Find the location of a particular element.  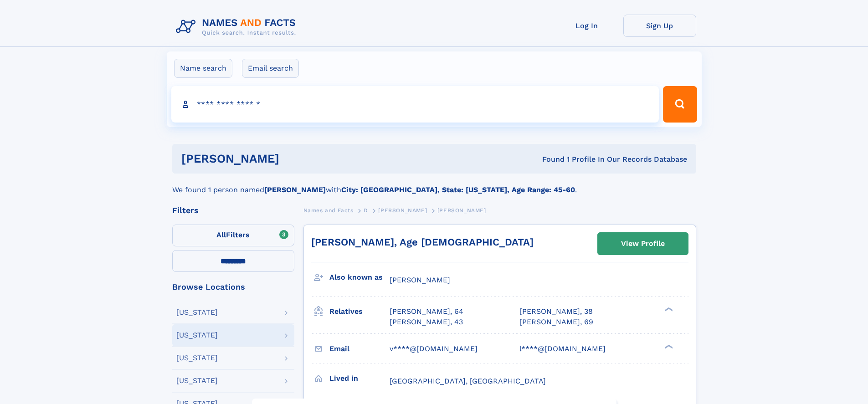

img: Logo Names and Facts is located at coordinates (238, 27).